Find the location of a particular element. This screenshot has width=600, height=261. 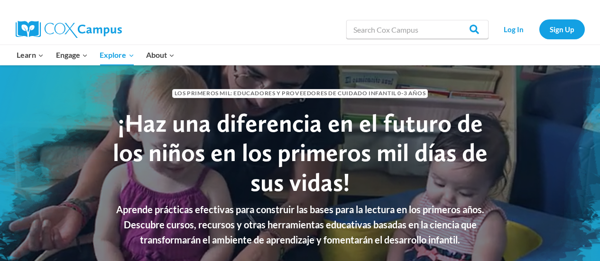

input: Search Cox Campus is located at coordinates (417, 29).